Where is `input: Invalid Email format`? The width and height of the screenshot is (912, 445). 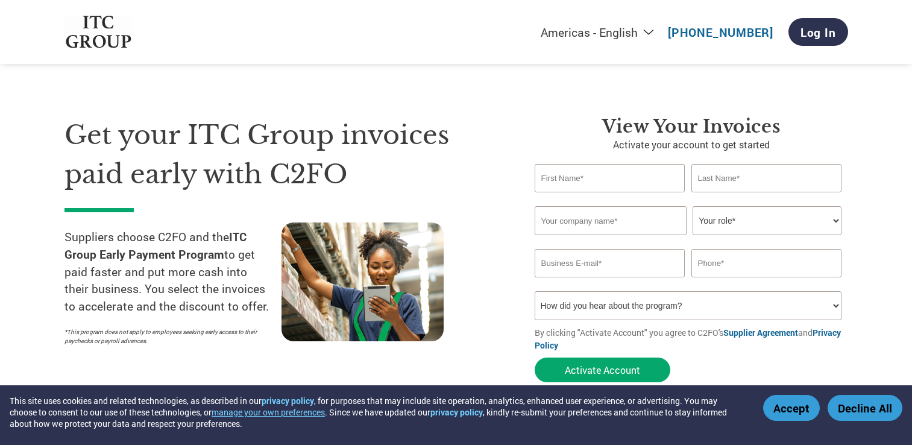
input: Invalid Email format is located at coordinates (610, 263).